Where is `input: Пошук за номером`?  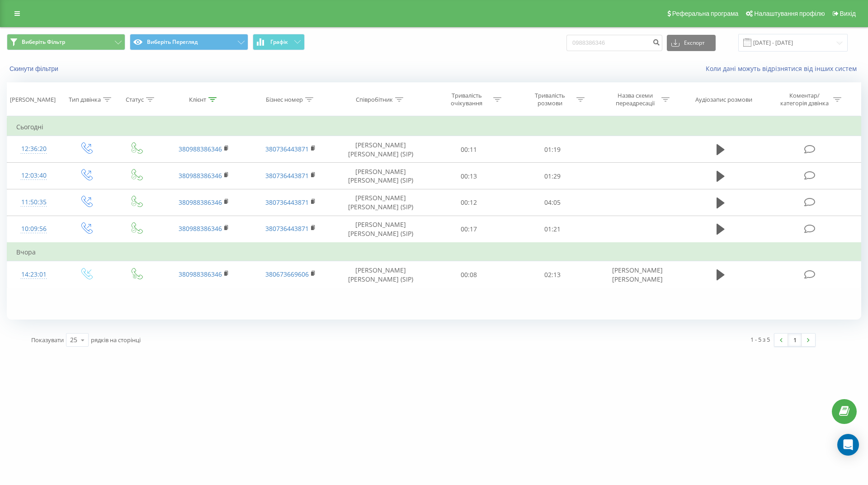 input: Пошук за номером is located at coordinates (614, 43).